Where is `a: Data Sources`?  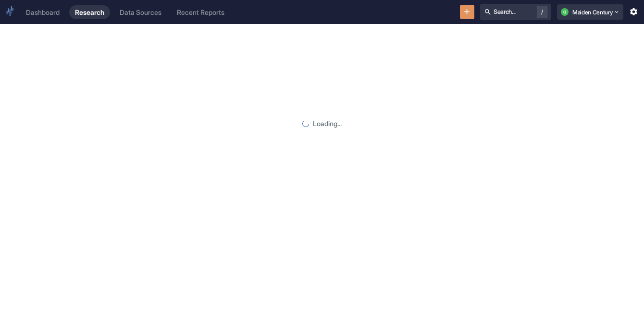 a: Data Sources is located at coordinates (140, 12).